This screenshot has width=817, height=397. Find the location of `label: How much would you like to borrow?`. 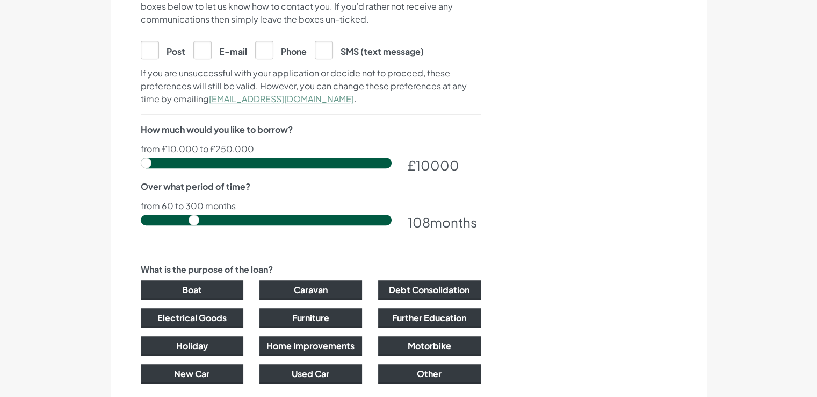

label: How much would you like to borrow? is located at coordinates (217, 129).